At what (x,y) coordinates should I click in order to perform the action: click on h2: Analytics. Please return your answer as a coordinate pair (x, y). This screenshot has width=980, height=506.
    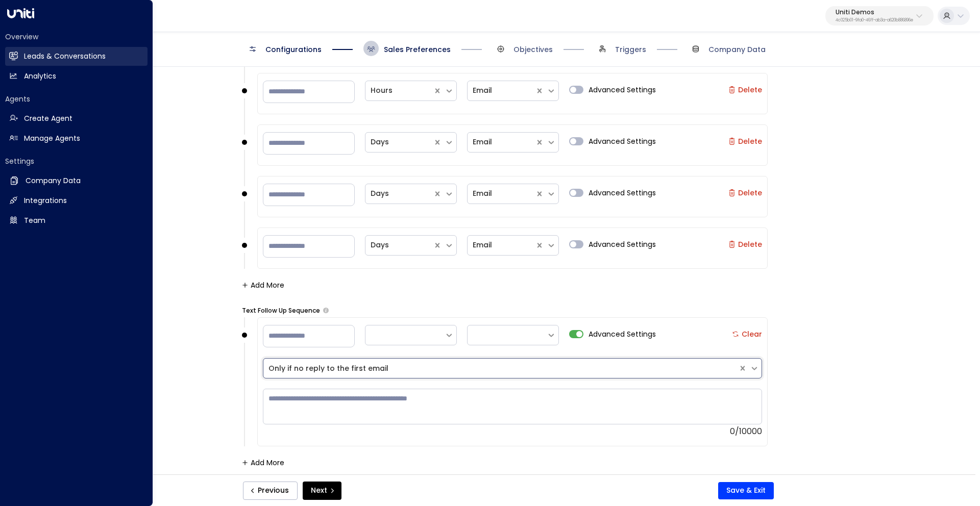
    Looking at the image, I should click on (39, 76).